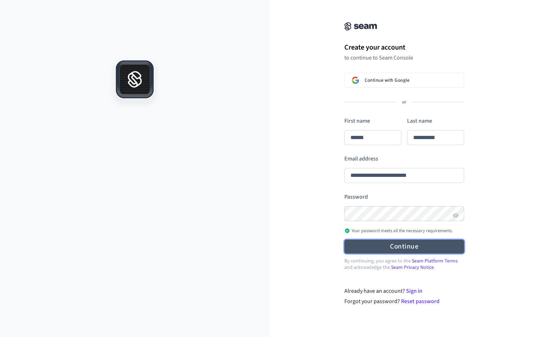  What do you see at coordinates (356, 80) in the screenshot?
I see `img: Sign in with Google` at bounding box center [356, 80].